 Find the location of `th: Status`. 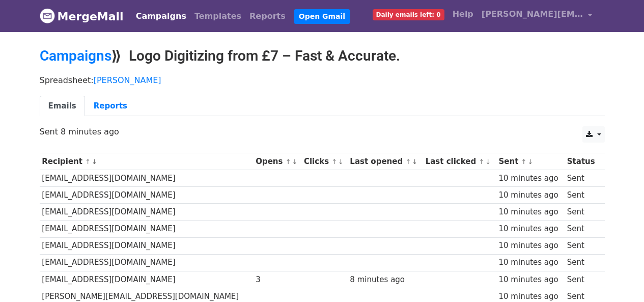

th: Status is located at coordinates (582, 161).